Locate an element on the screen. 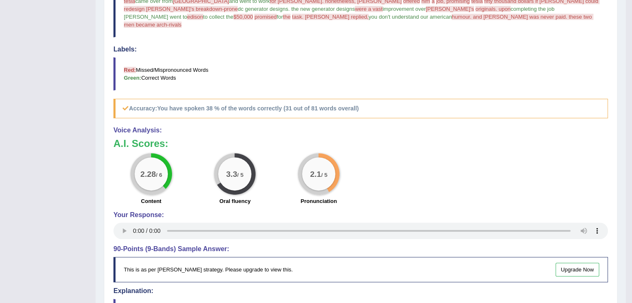 This screenshot has width=632, height=303. h4: 90-Points (9-Bands) Sample Answer: is located at coordinates (361, 249).